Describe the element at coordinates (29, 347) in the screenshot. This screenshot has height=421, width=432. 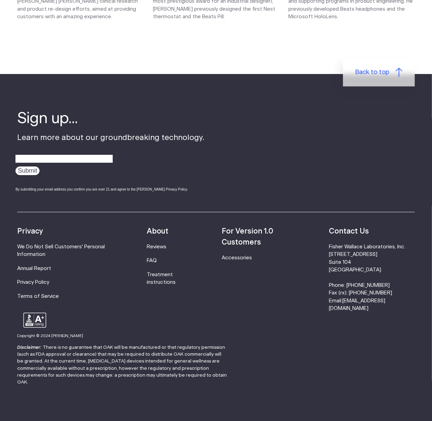
I see `strong: Disclaimer:` at that location.